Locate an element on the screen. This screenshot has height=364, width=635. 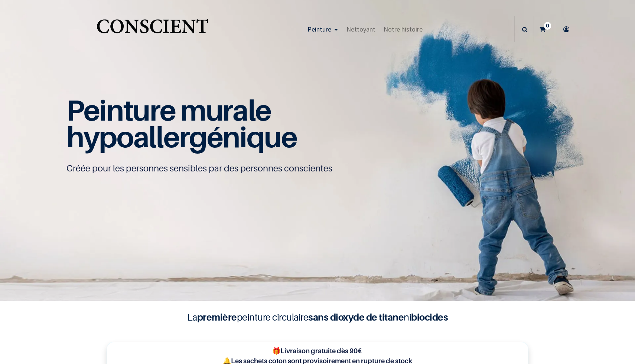
a: 0 is located at coordinates (545, 29).